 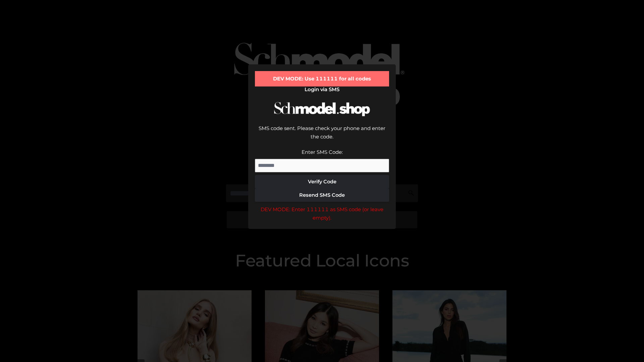 What do you see at coordinates (322, 152) in the screenshot?
I see `label: Enter SMS Code:` at bounding box center [322, 152].